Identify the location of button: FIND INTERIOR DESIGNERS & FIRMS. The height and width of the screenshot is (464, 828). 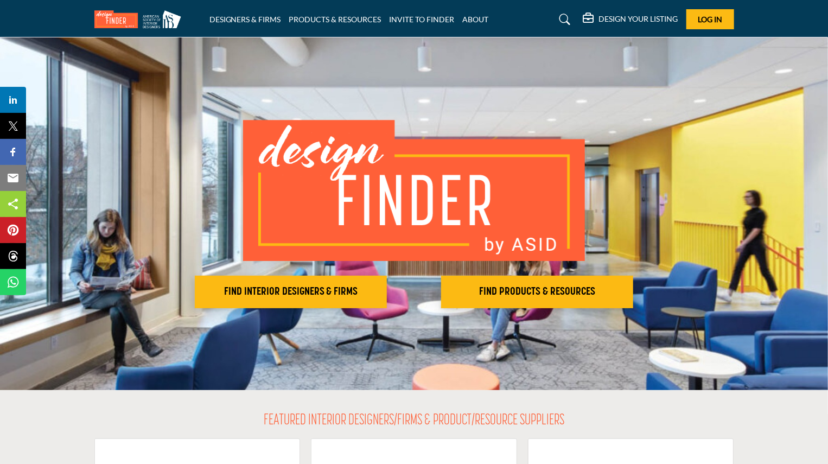
(291, 292).